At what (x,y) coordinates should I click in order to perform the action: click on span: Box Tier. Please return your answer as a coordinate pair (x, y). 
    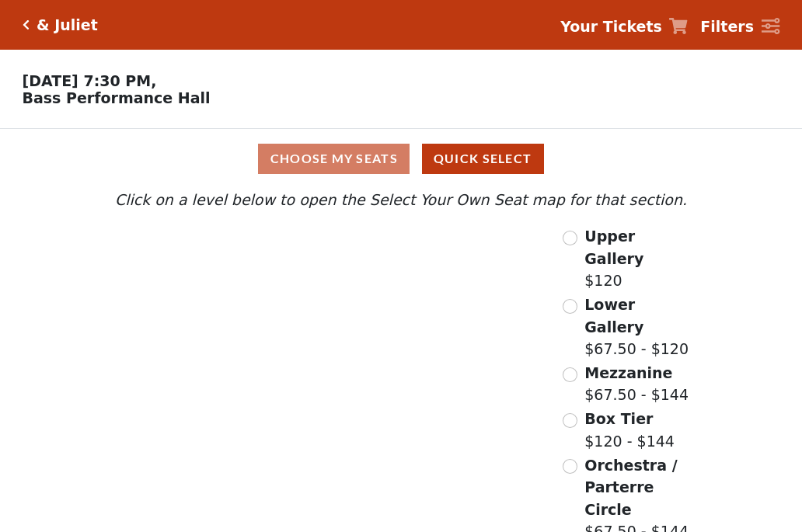
    Looking at the image, I should click on (619, 419).